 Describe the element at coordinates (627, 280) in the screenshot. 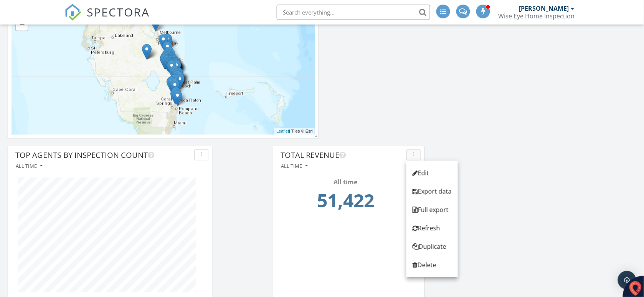

I see `div: Open Intercom Messenger` at that location.